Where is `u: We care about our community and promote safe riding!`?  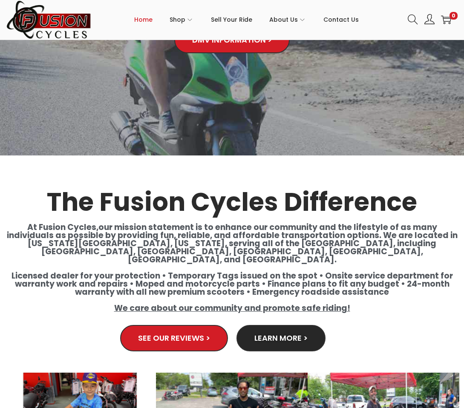
u: We care about our community and promote safe riding! is located at coordinates (232, 308).